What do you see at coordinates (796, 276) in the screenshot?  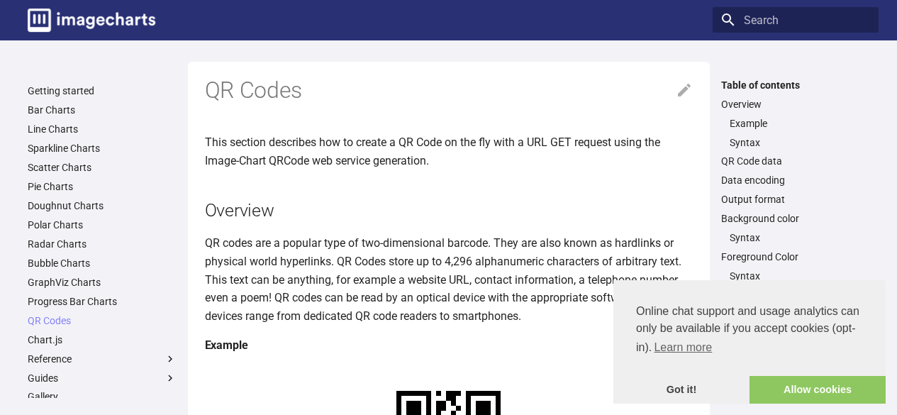 I see `nav: Foreground Color` at bounding box center [796, 276].